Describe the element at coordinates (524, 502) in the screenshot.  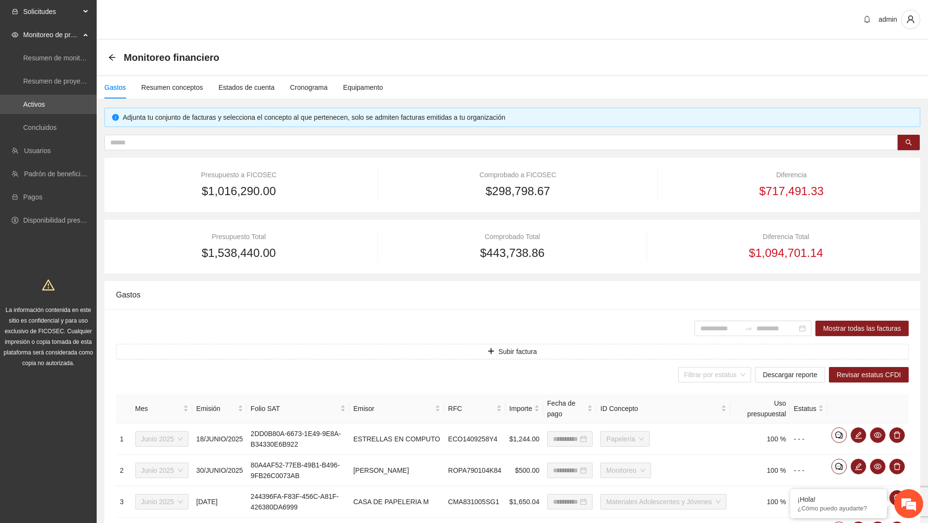
I see `td: $1,650.04` at that location.